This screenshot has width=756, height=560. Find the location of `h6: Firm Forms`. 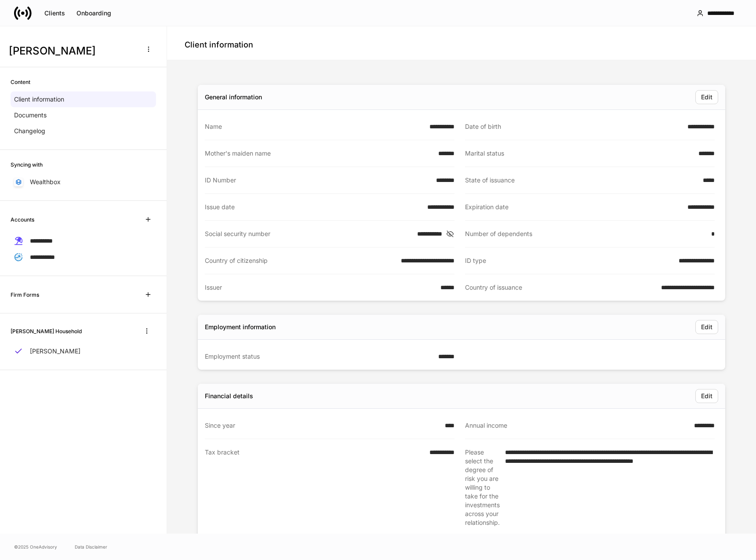

h6: Firm Forms is located at coordinates (25, 295).